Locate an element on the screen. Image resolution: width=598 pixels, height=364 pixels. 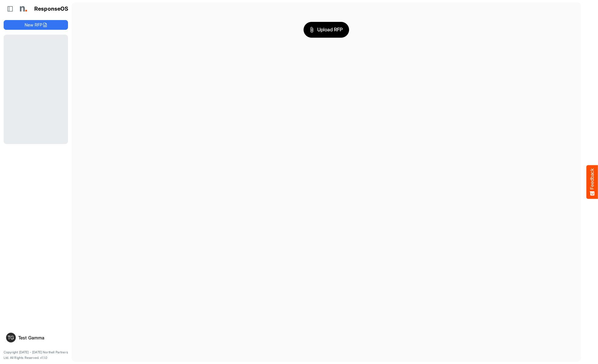
div: Loading... is located at coordinates (36, 89).